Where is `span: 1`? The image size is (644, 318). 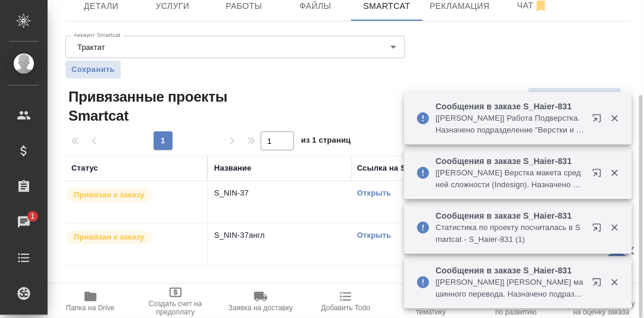
span: 1 is located at coordinates (32, 216).